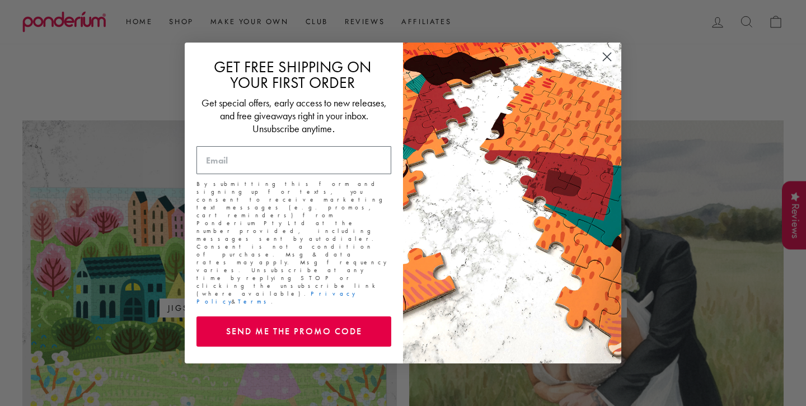 The width and height of the screenshot is (806, 406). What do you see at coordinates (294, 160) in the screenshot?
I see `input: Email` at bounding box center [294, 160].